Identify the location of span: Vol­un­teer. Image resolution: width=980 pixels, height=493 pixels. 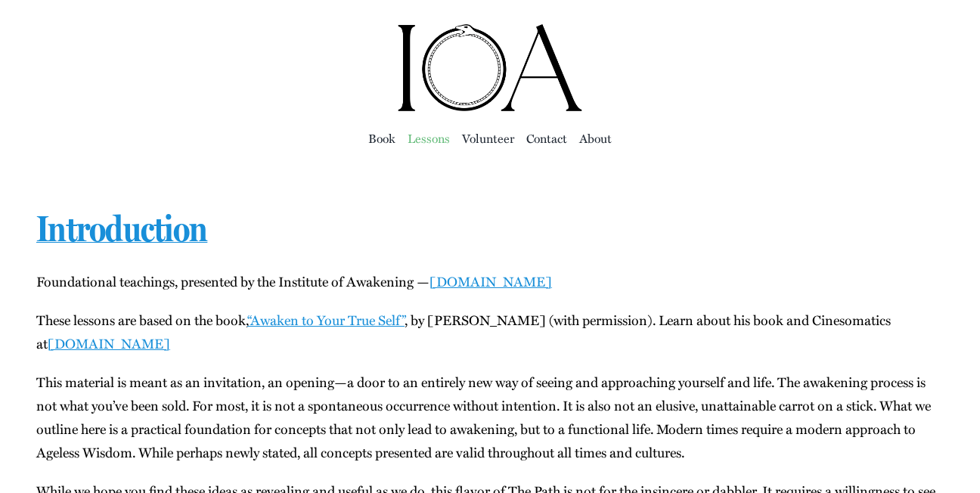
(487, 139).